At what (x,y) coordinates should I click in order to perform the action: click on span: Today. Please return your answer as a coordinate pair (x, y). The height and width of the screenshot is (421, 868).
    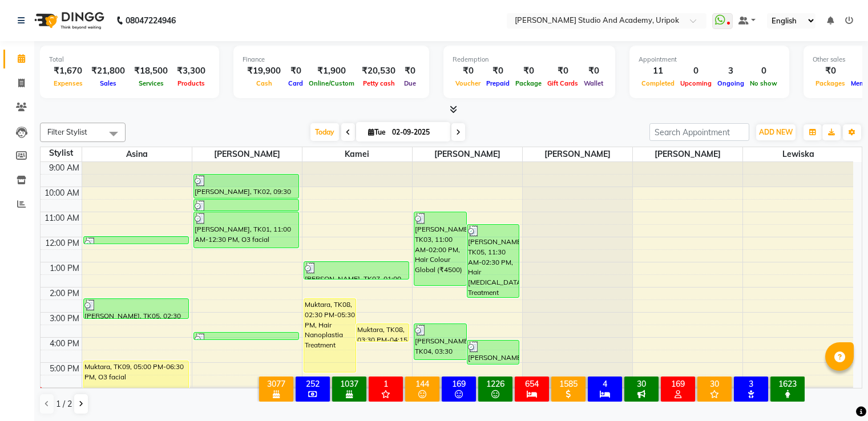
    Looking at the image, I should click on (324, 132).